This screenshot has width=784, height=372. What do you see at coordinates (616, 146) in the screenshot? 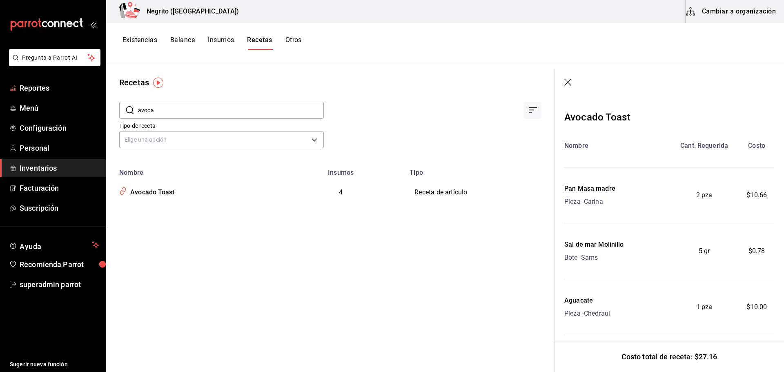
I see `div: Nombre` at bounding box center [616, 146].